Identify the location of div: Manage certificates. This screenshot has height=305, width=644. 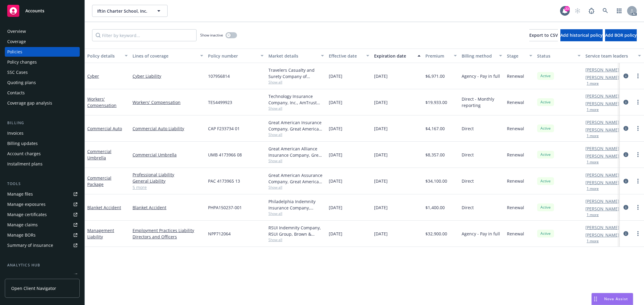
(27, 215).